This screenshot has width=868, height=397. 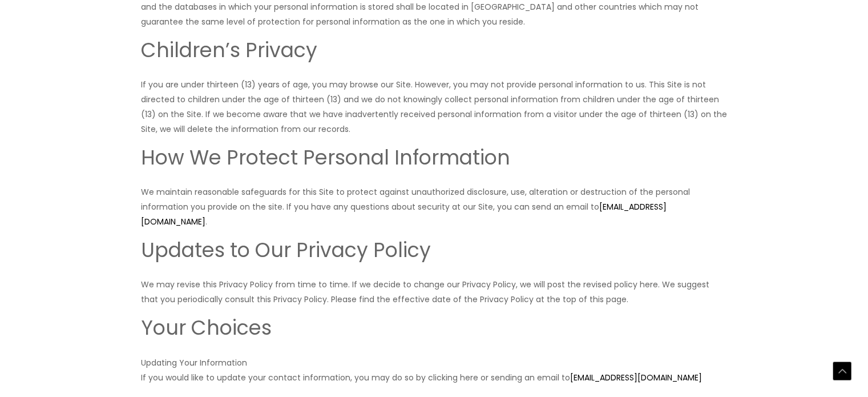 I want to click on p: We may revise this Privacy Policy from time to time. If we decide to change our Privacy Policy, w..., so click(x=434, y=292).